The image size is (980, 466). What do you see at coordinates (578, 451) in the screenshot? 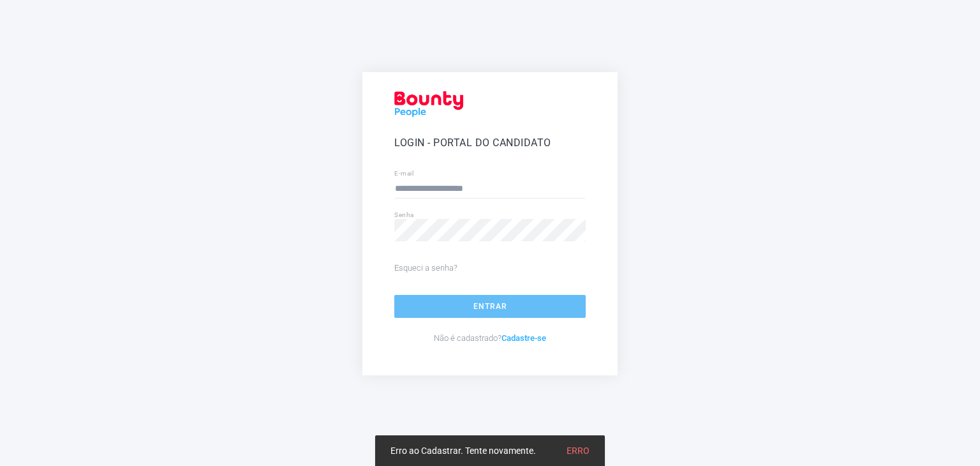
I see `a: Erro` at bounding box center [578, 451].